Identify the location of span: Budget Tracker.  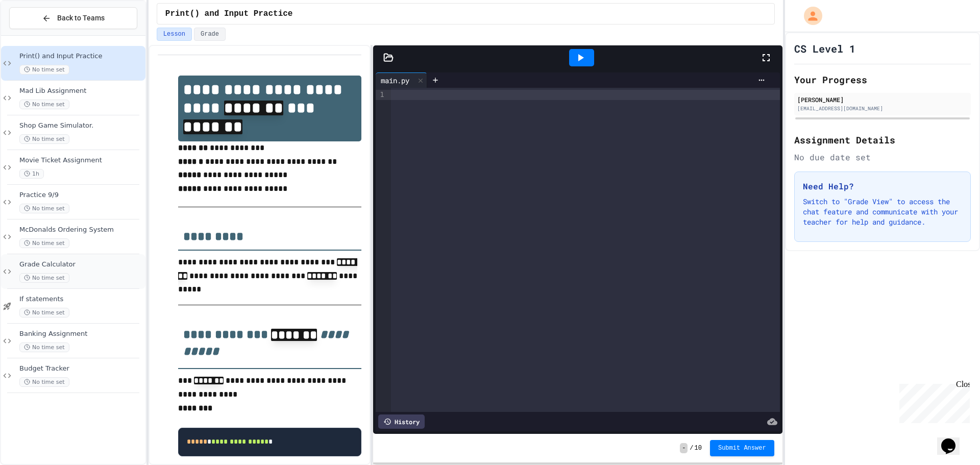
(81, 369).